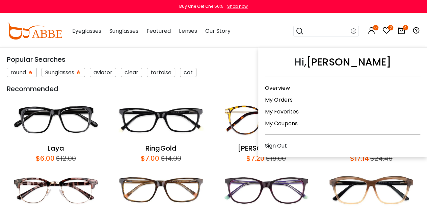 The height and width of the screenshot is (208, 427). I want to click on i: 4, so click(406, 28).